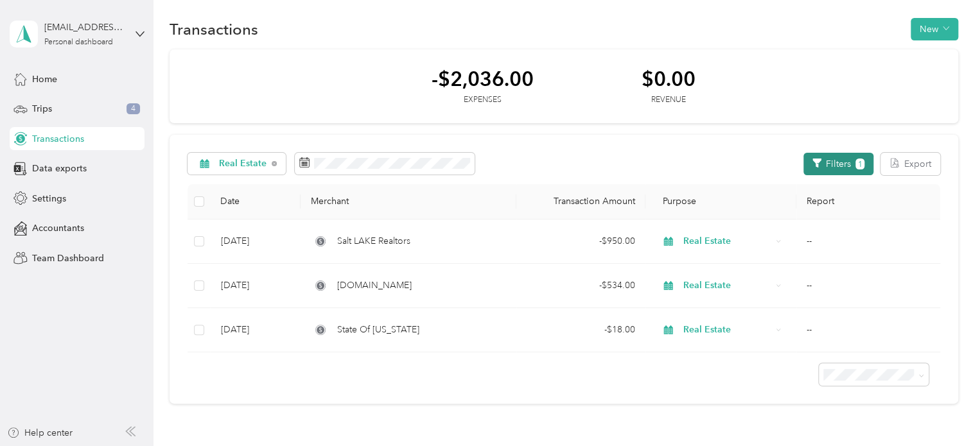 The image size is (980, 446). What do you see at coordinates (40, 432) in the screenshot?
I see `div: Help center` at bounding box center [40, 432].